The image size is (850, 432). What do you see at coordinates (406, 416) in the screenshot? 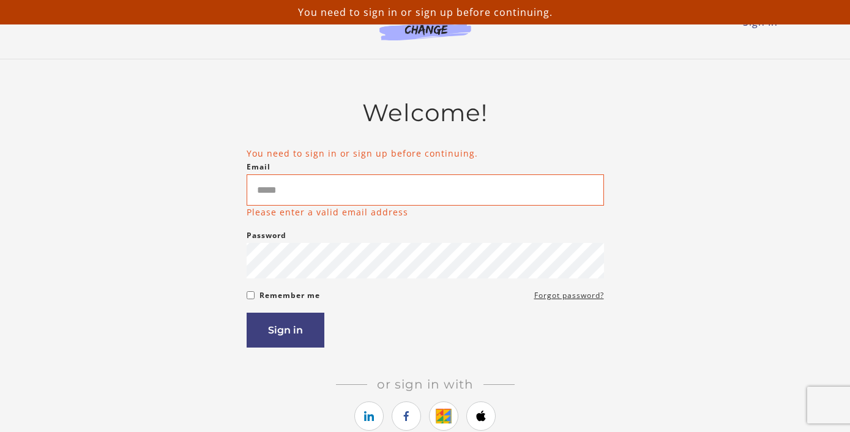
I see `a: https://courses.thinkific.com/users/auth/facebook?ss%5Breferral%5D=&ss%5Buser_return_to%5D=%2Fcou...` at bounding box center [406, 416].